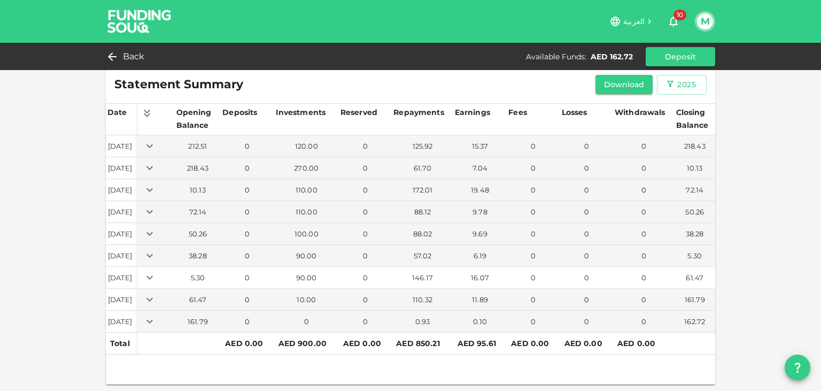 This screenshot has width=821, height=391. What do you see at coordinates (418, 112) in the screenshot?
I see `div: Repayments` at bounding box center [418, 112].